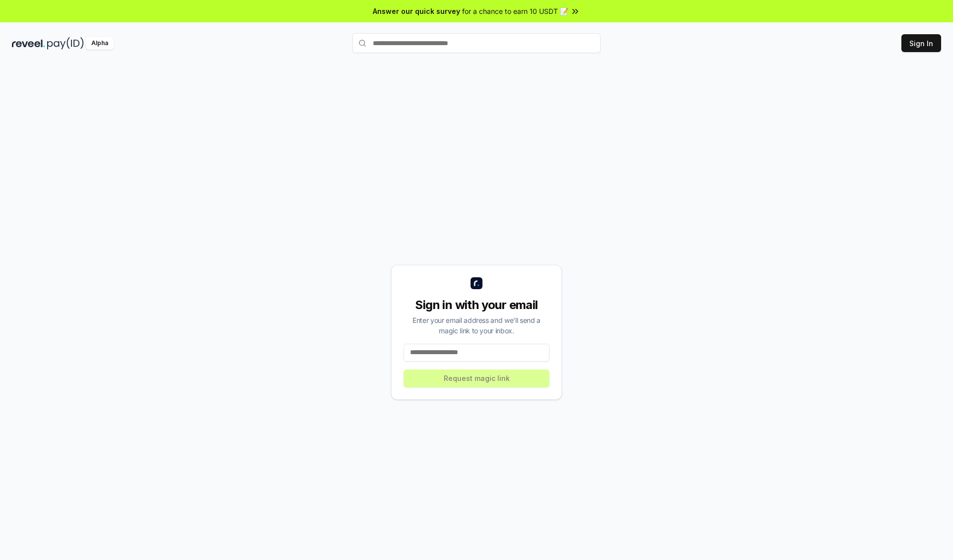  I want to click on div: Sign in with your email, so click(477, 305).